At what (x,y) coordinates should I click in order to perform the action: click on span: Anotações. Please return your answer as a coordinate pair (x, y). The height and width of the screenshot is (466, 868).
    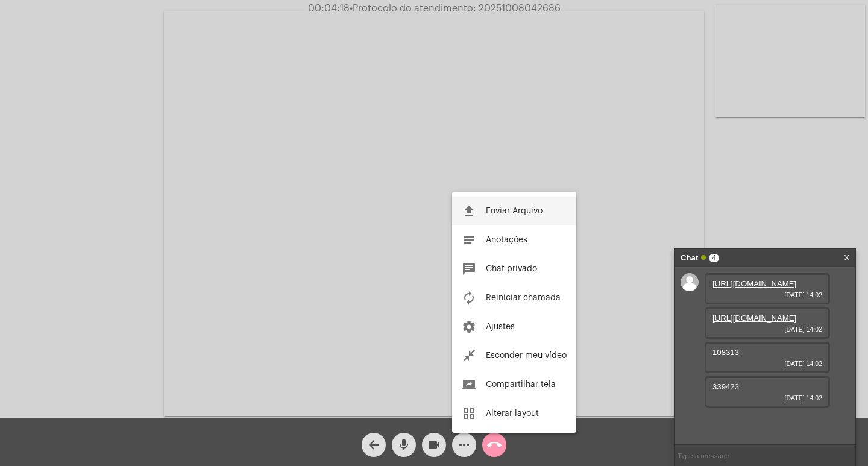
    Looking at the image, I should click on (506, 239).